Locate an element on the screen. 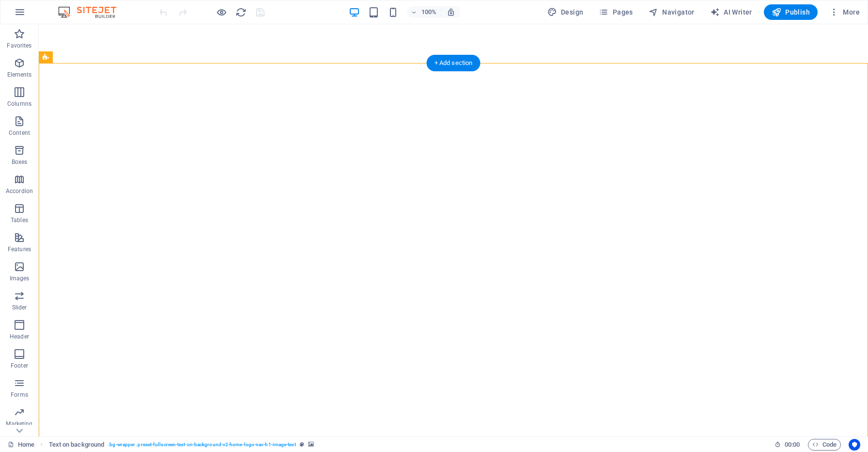 This screenshot has height=452, width=868. span: More is located at coordinates (844, 12).